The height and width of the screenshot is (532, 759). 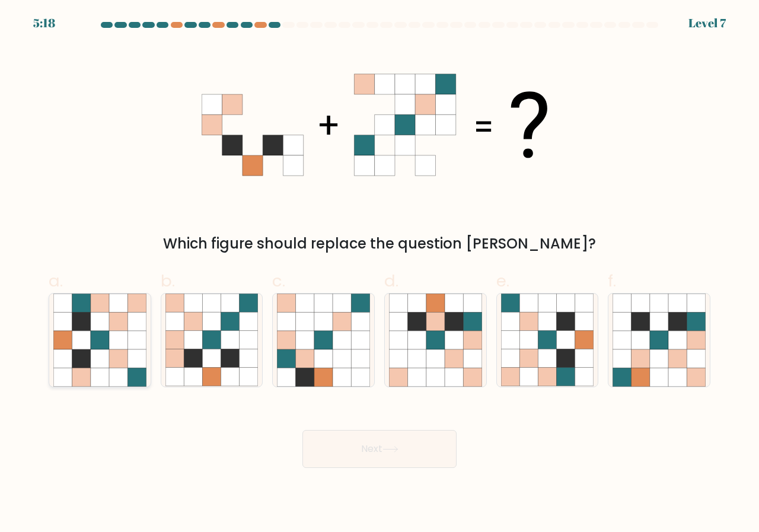 What do you see at coordinates (503, 280) in the screenshot?
I see `span: e.` at bounding box center [503, 280].